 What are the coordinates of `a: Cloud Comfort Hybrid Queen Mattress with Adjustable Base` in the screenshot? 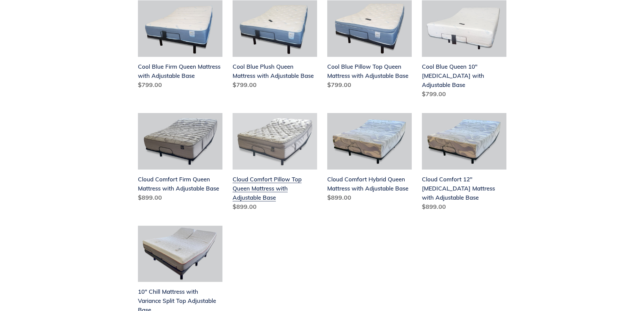 It's located at (369, 159).